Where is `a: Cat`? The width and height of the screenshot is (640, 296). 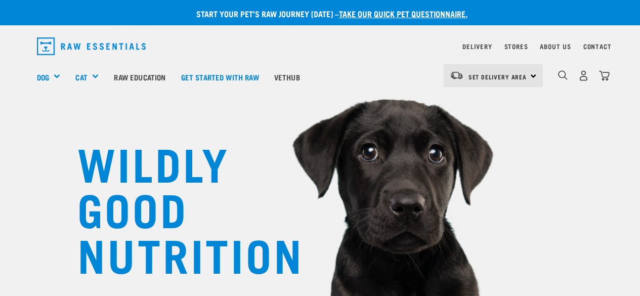
a: Cat is located at coordinates (81, 77).